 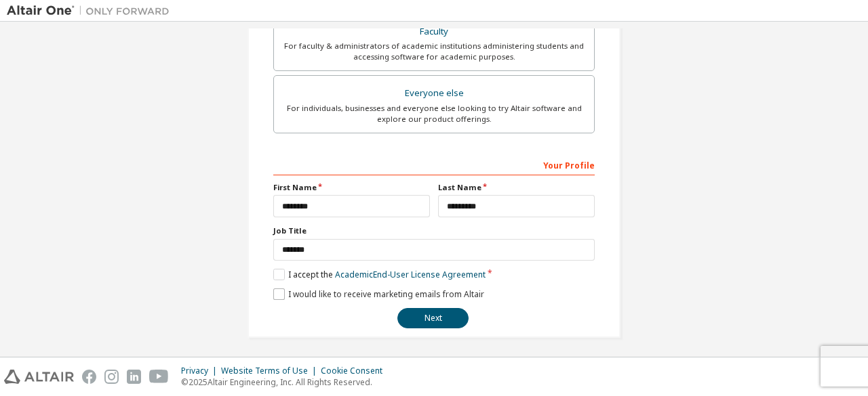 I want to click on label: I accept the, so click(x=379, y=274).